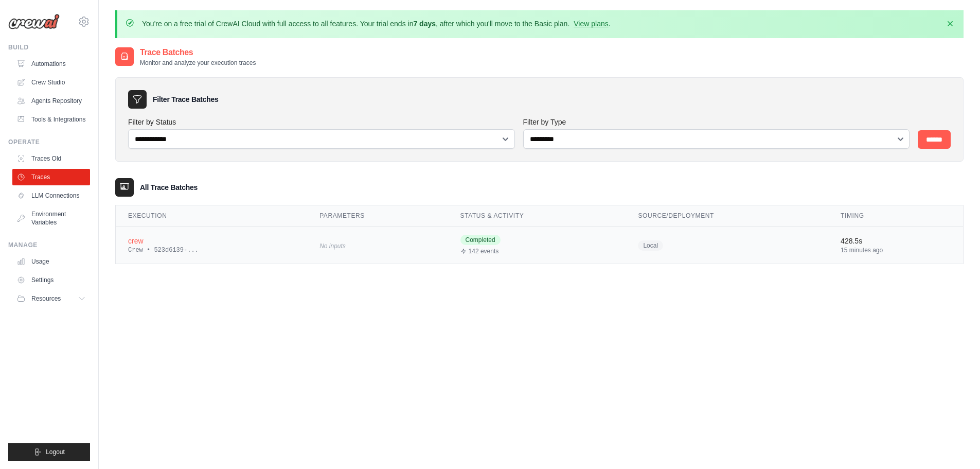 Image resolution: width=980 pixels, height=469 pixels. What do you see at coordinates (185, 99) in the screenshot?
I see `h3: Filter Trace Batches` at bounding box center [185, 99].